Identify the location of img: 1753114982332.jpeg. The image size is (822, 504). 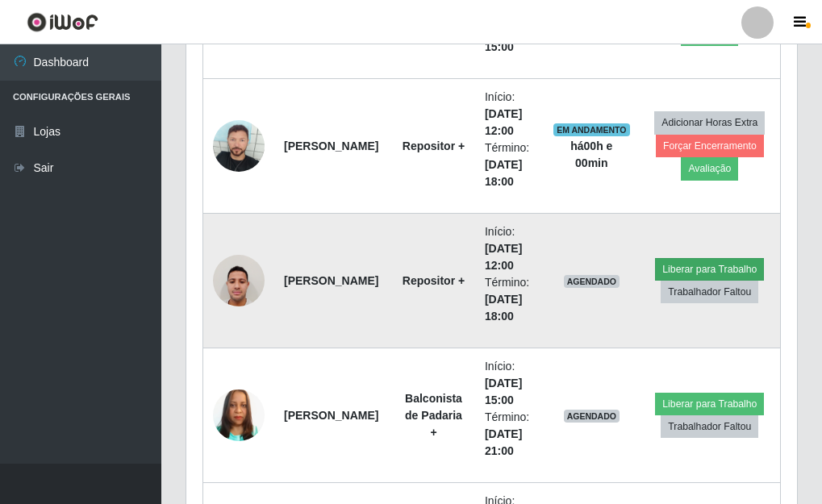
(239, 415).